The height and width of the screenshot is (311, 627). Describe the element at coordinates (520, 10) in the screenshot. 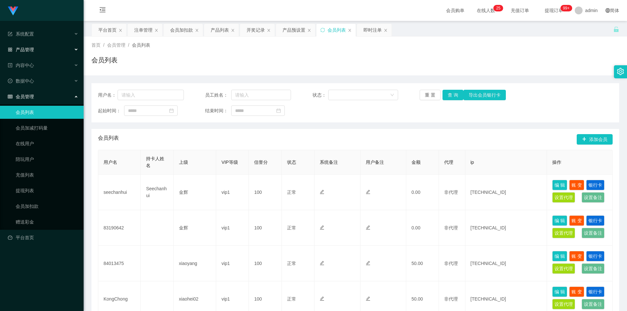

I see `span: 充值订单` at that location.